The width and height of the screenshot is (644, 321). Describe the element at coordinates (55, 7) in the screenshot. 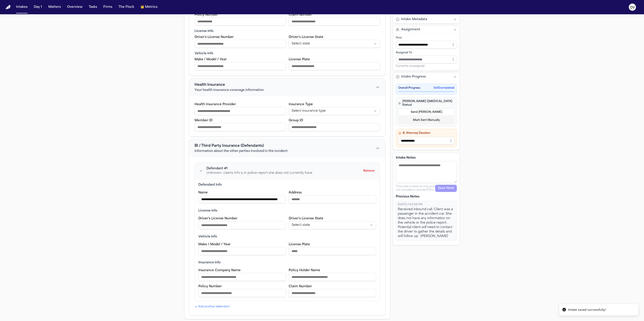

I see `a: Matters` at that location.